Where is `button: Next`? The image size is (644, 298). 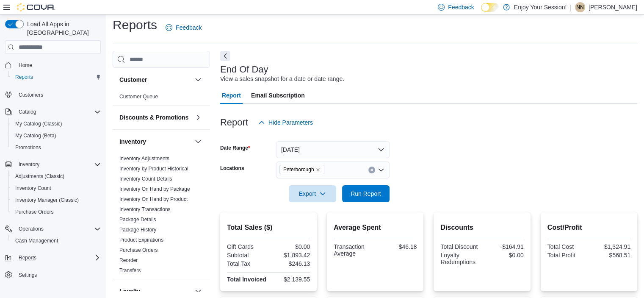 button: Next is located at coordinates (225, 56).